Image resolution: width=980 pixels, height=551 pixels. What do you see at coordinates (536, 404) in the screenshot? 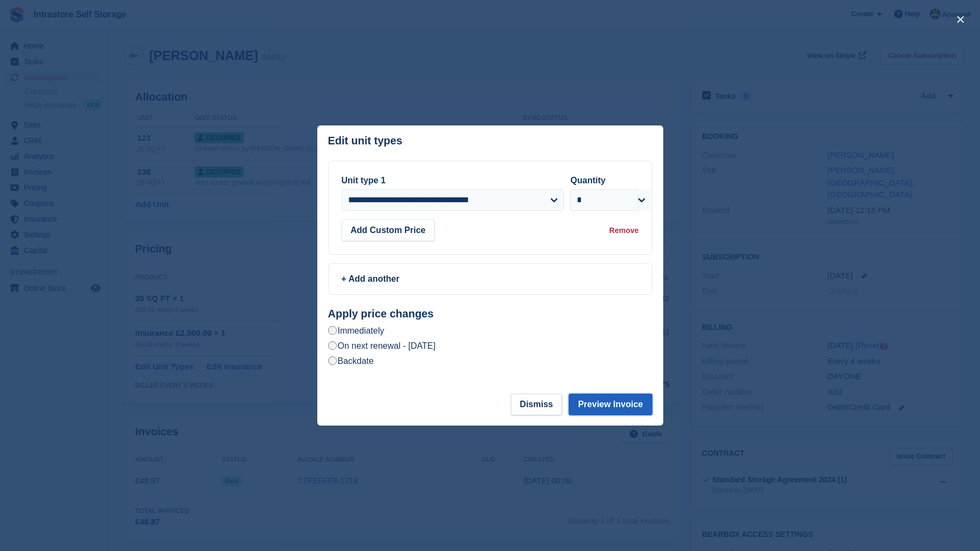
I see `button: Dismiss` at bounding box center [536, 404].